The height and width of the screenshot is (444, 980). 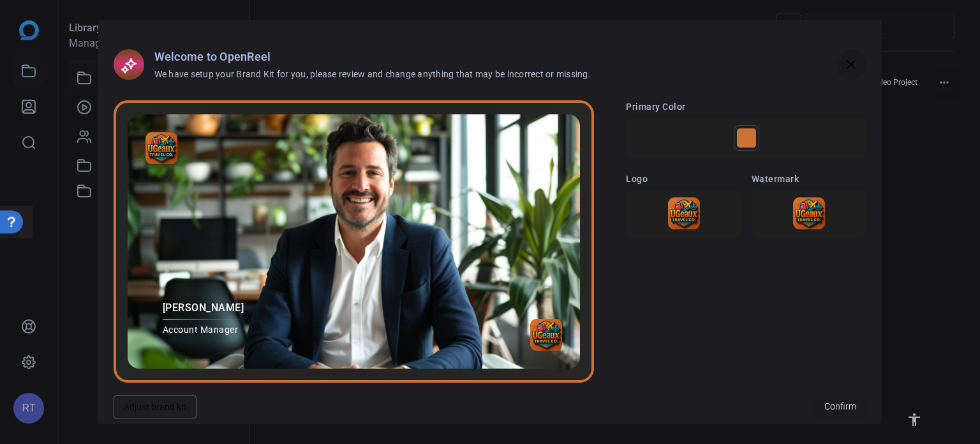 I want to click on img: Watermark, so click(x=808, y=214).